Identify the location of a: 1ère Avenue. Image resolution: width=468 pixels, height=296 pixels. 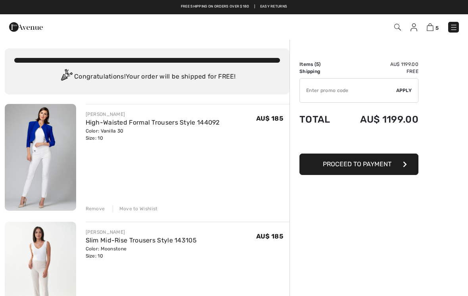
(26, 26).